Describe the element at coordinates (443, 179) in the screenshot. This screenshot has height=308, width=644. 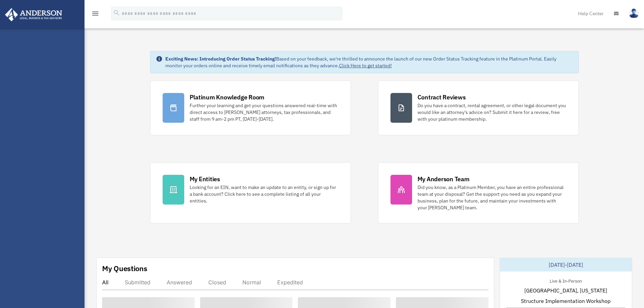
I see `div: My Anderson Team` at that location.